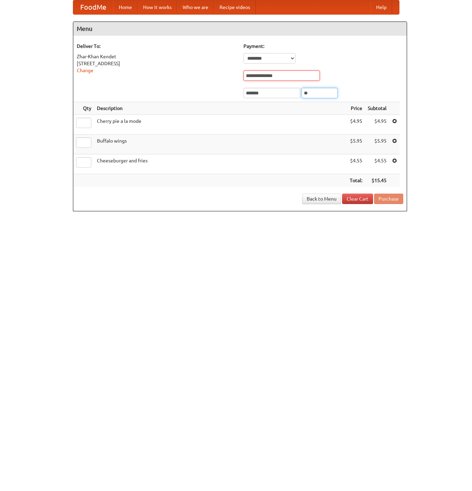 The height and width of the screenshot is (491, 472). Describe the element at coordinates (157, 7) in the screenshot. I see `a: How it works` at that location.